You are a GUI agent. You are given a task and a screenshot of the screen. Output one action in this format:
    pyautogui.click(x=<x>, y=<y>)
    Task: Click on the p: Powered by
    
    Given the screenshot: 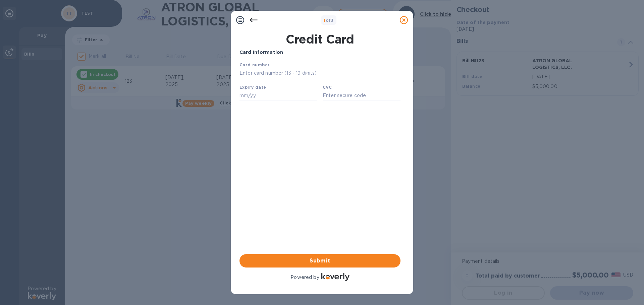 What is the action you would take?
    pyautogui.click(x=305, y=277)
    